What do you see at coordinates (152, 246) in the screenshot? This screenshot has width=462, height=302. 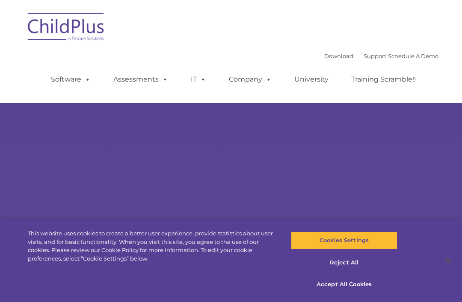 I see `div: This website uses cookies to create a better user experience, provide statistics about user visit...` at bounding box center [152, 246].